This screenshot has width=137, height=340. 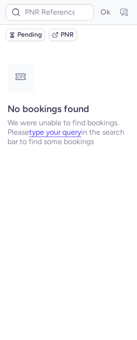 I want to click on input: PNR Reference, so click(x=50, y=12).